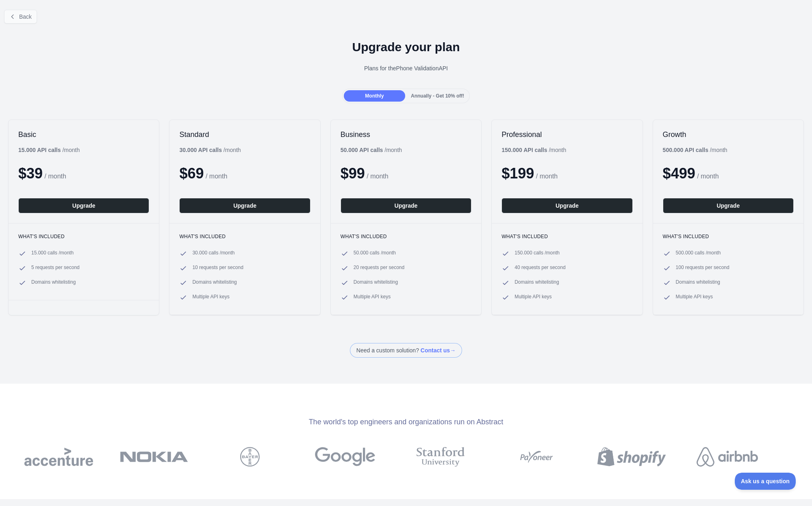 The height and width of the screenshot is (506, 812). Describe the element at coordinates (524, 150) in the screenshot. I see `b: 150.000 API calls` at that location.